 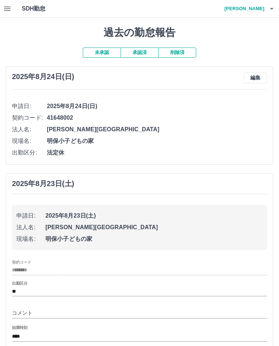 I want to click on span: 出勤区分:, so click(x=29, y=153).